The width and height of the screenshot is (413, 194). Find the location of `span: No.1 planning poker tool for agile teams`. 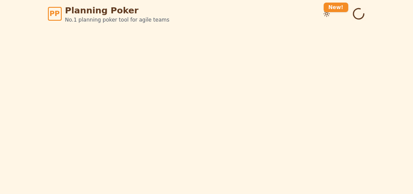

span: No.1 planning poker tool for agile teams is located at coordinates (117, 20).